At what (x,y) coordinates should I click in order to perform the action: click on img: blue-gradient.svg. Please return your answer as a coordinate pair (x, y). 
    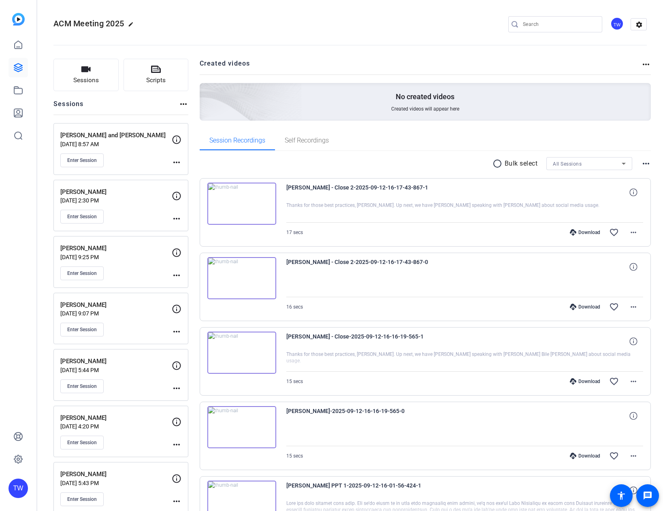
    Looking at the image, I should click on (18, 19).